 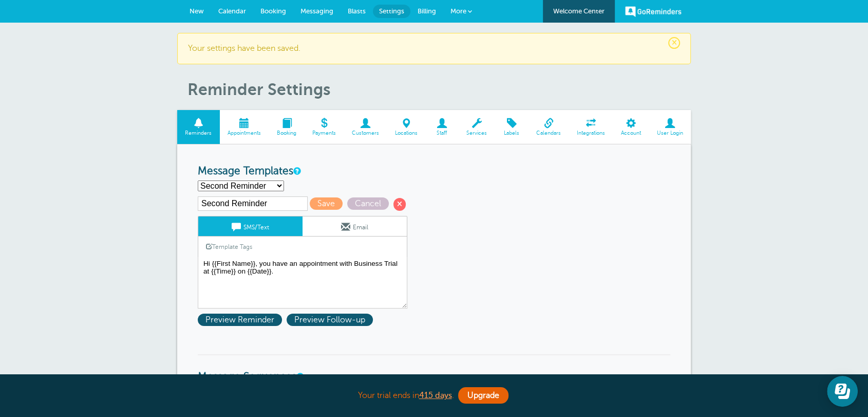 I want to click on span: Appointments, so click(x=245, y=133).